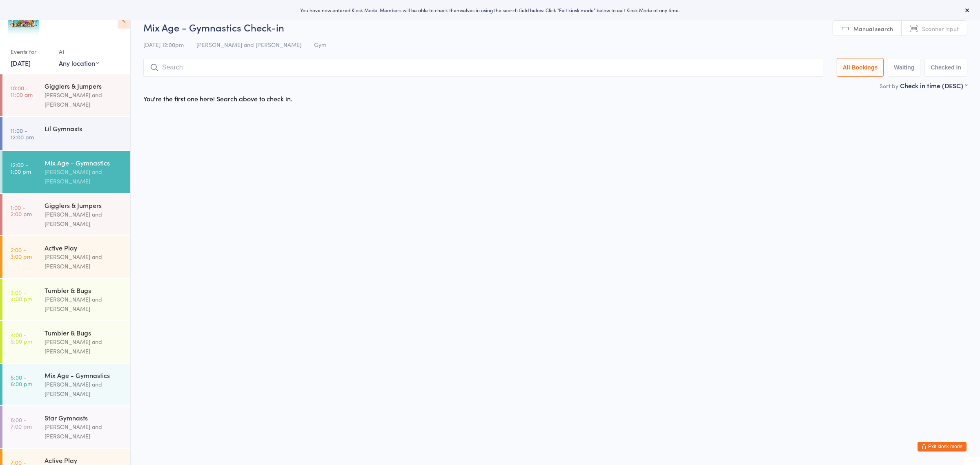 Image resolution: width=980 pixels, height=465 pixels. What do you see at coordinates (79, 63) in the screenshot?
I see `div: Any location` at bounding box center [79, 63].